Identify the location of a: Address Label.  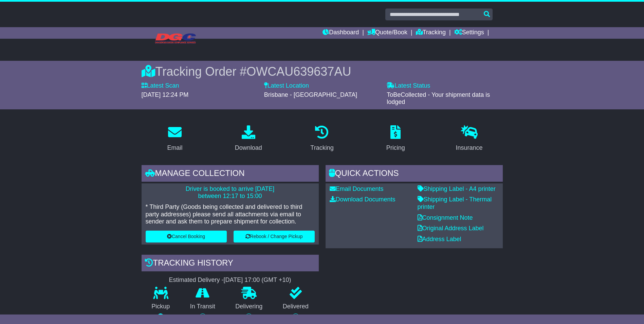
(440, 239).